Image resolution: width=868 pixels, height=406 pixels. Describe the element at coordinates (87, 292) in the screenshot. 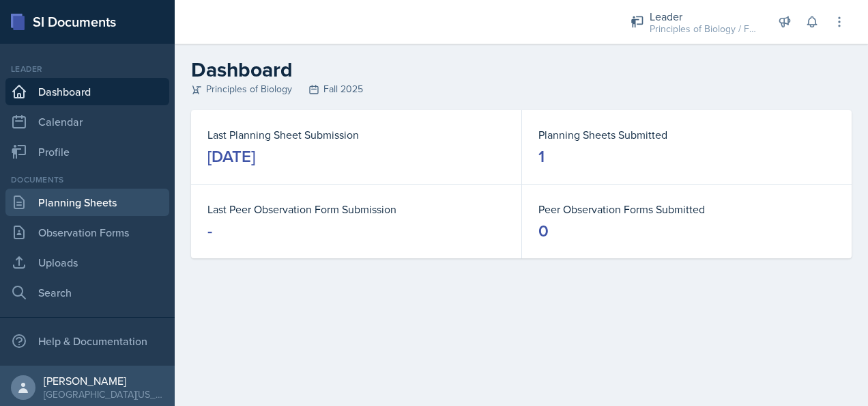

I see `a: Search` at that location.